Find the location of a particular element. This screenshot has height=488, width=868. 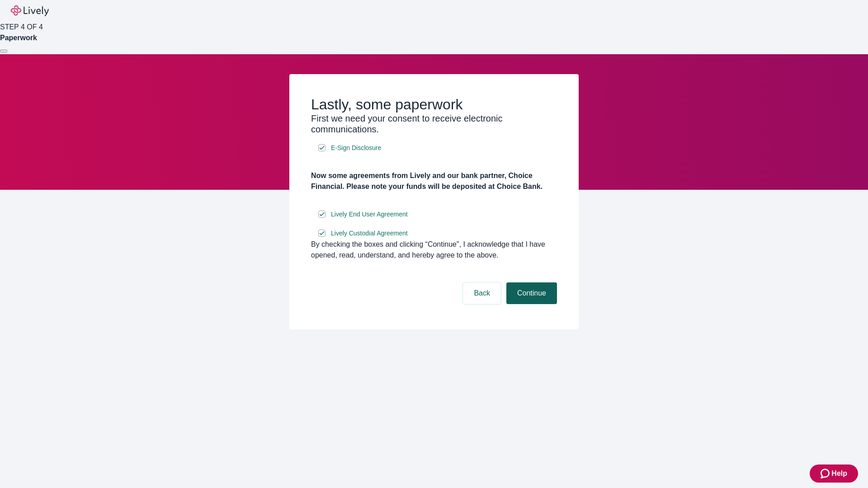

h2: Lastly, some paperwork is located at coordinates (434, 104).